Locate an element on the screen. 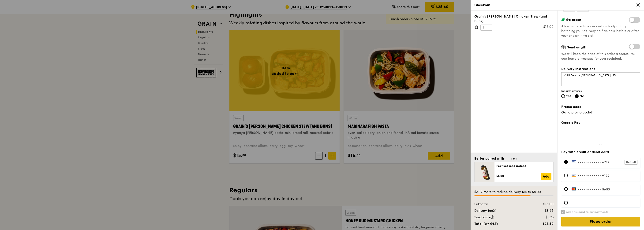 The width and height of the screenshot is (644, 230). div: Better paired with is located at coordinates (489, 159).